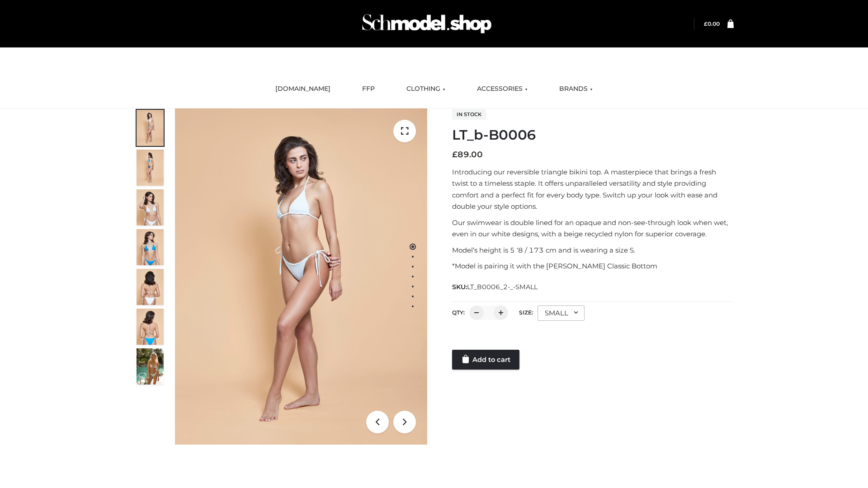 The height and width of the screenshot is (488, 868). Describe the element at coordinates (526, 312) in the screenshot. I see `label: Size:` at that location.